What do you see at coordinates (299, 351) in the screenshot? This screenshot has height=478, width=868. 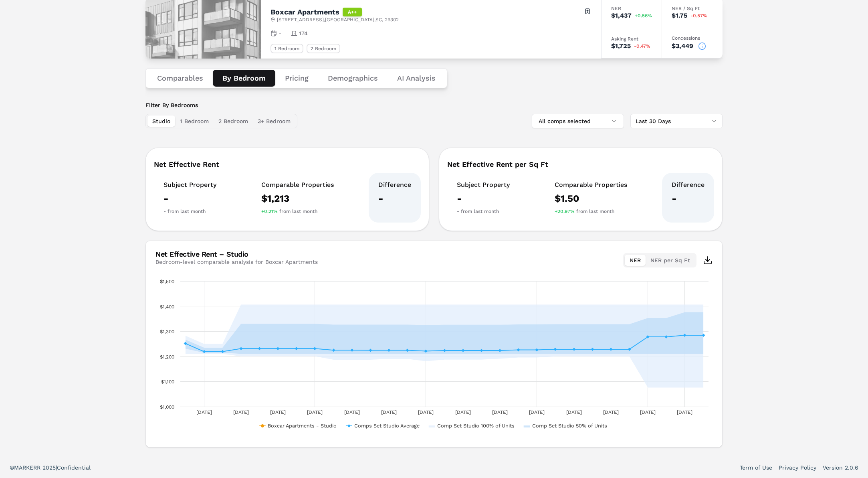 I see `button: Show Boxcar Apartments - Studio` at bounding box center [299, 351].